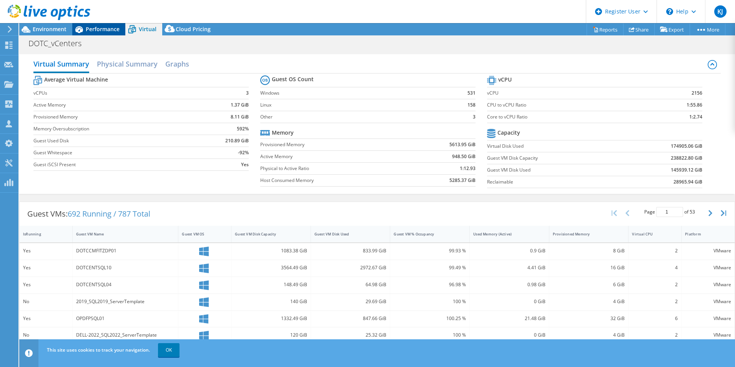 The width and height of the screenshot is (735, 367). I want to click on div: Guest VM % Occupancy, so click(425, 234).